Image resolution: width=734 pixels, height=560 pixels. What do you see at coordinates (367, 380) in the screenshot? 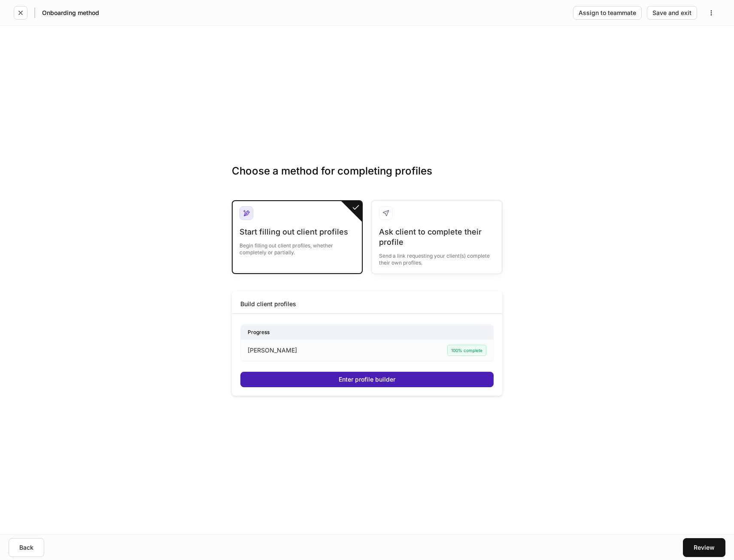
I see `button: Enter profile builder` at bounding box center [367, 380].